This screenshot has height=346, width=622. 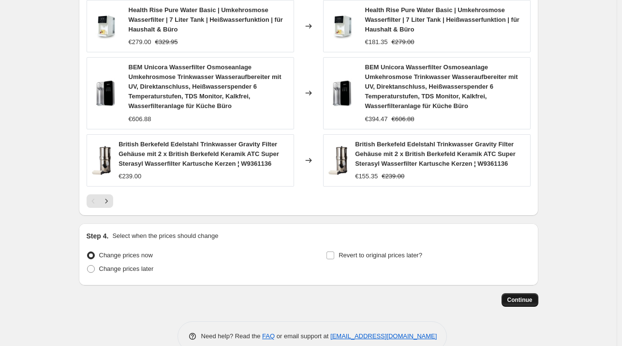 I want to click on button: Continue, so click(x=520, y=300).